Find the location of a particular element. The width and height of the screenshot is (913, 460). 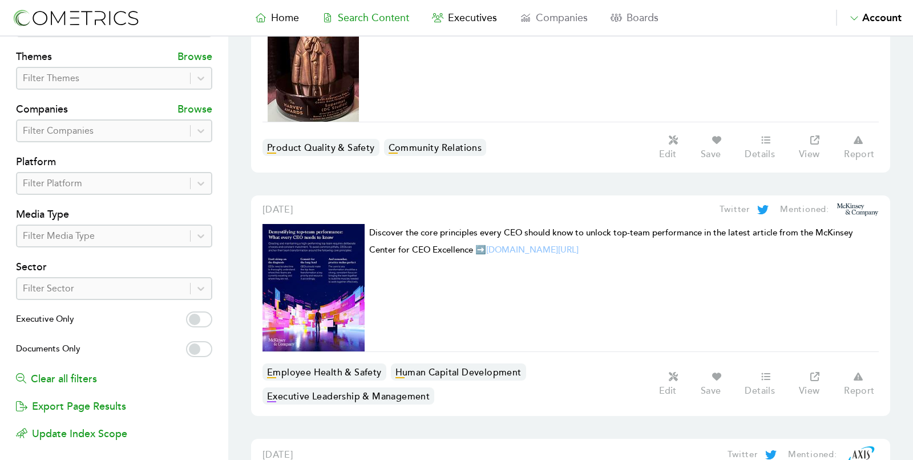

a: Mentioned: is located at coordinates (824, 210).